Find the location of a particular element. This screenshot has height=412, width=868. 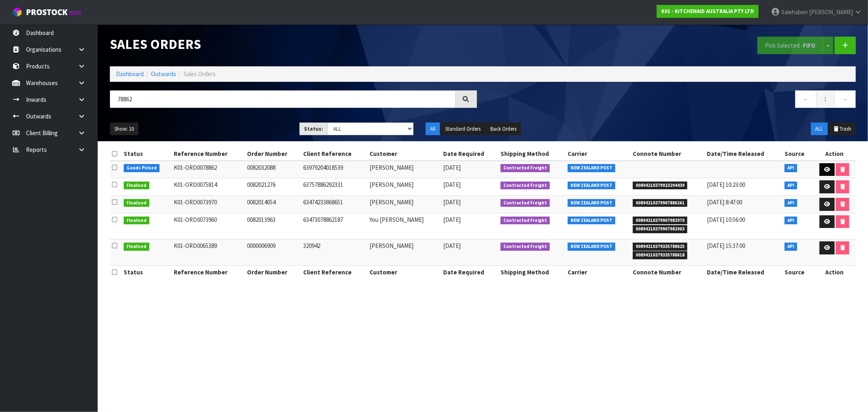

td: 0082014054 is located at coordinates (273, 204).